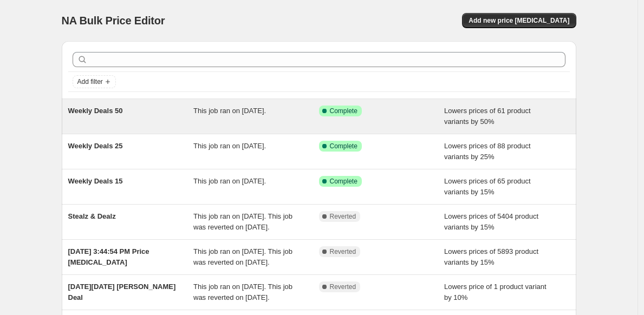 The image size is (644, 315). What do you see at coordinates (113, 20) in the screenshot?
I see `span: NA Bulk Price Editor` at bounding box center [113, 20].